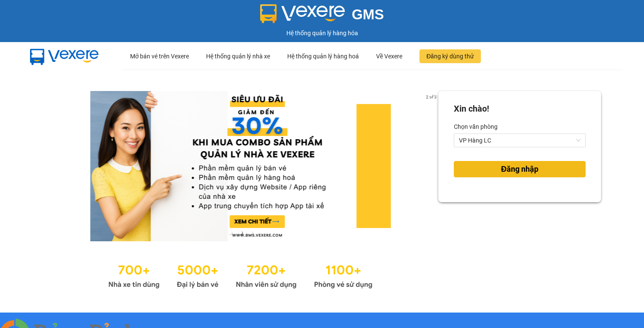 Image resolution: width=644 pixels, height=328 pixels. I want to click on span: Đăng ký dùng thử, so click(450, 56).